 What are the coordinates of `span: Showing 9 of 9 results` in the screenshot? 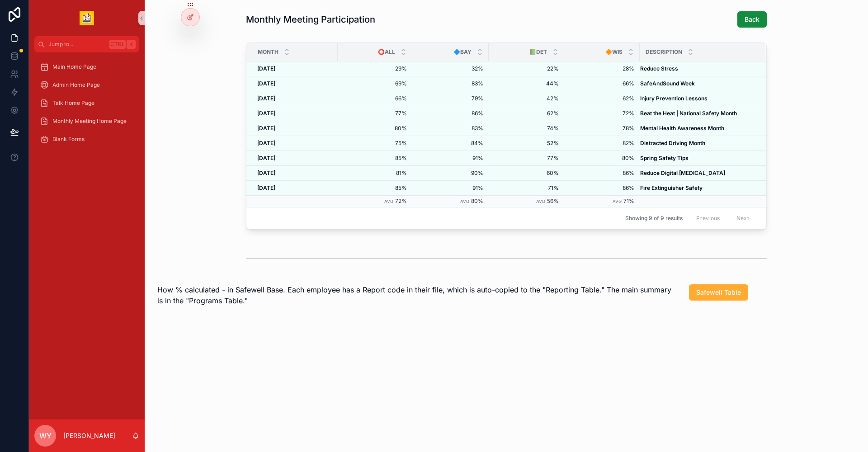 It's located at (654, 218).